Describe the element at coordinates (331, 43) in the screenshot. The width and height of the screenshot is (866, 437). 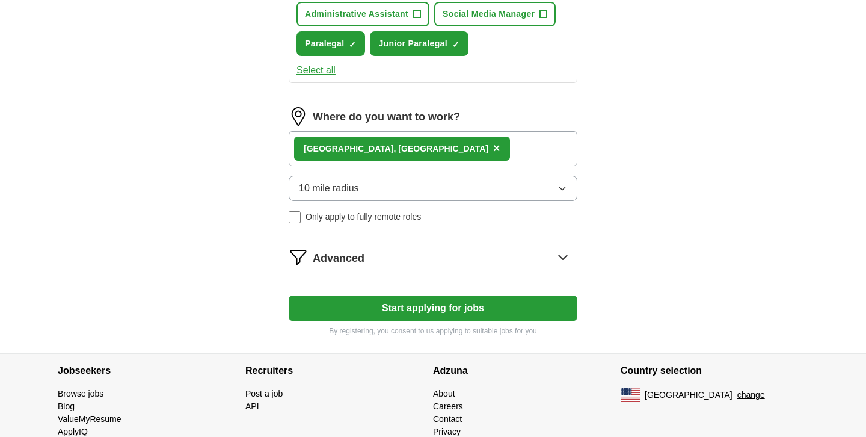
I see `button: Paralegal✓` at that location.